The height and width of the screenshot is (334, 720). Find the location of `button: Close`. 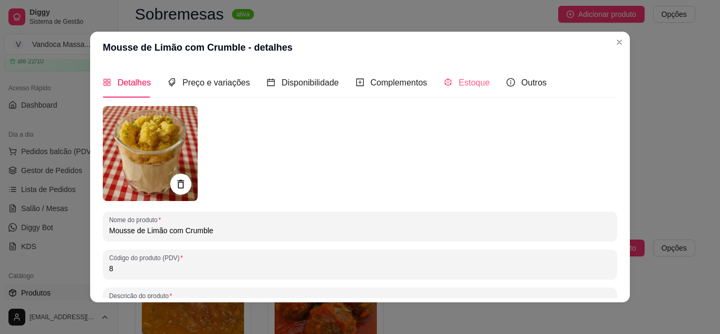

button: Close is located at coordinates (620, 42).